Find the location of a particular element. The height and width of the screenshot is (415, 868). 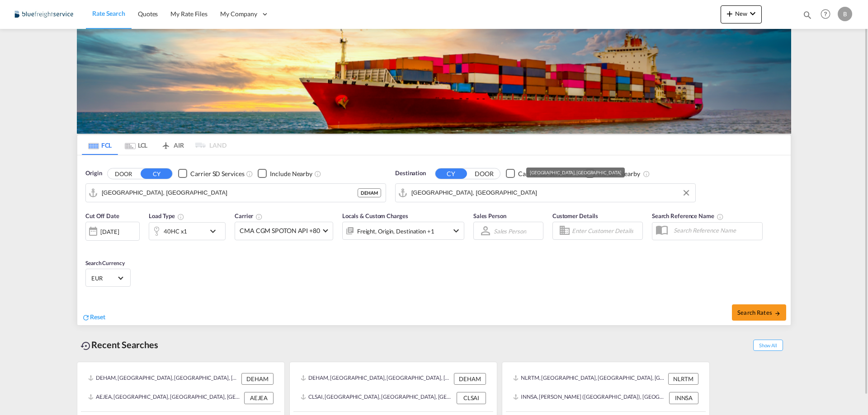

div: NLRTM is located at coordinates (683, 379).